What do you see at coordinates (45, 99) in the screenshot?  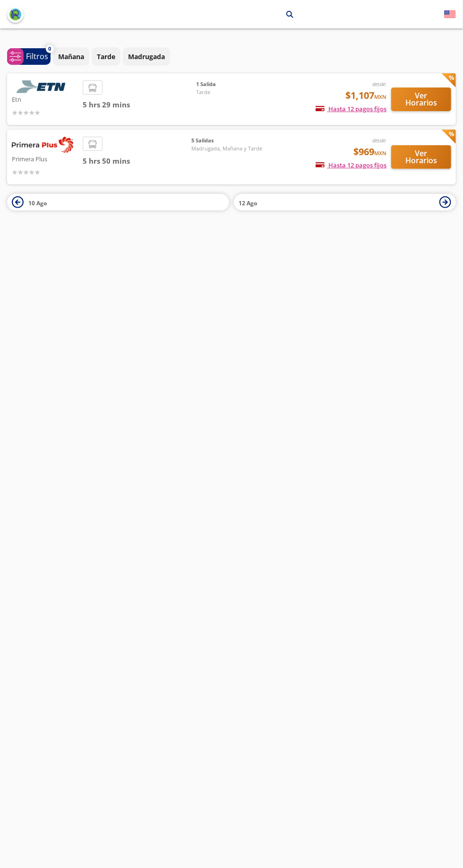 I see `p: Etn` at bounding box center [45, 99].